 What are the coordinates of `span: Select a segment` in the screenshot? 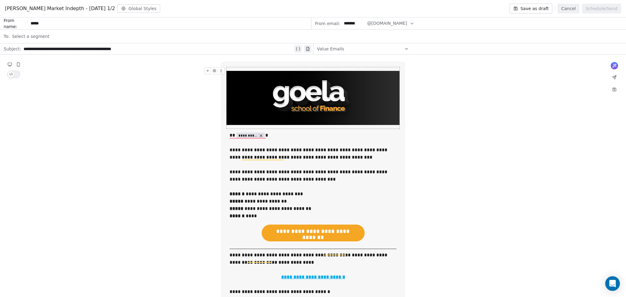 It's located at (31, 36).